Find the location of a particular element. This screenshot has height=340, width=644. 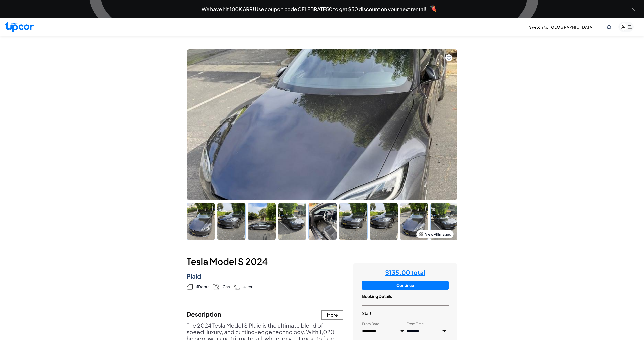

img: Car Image 2 is located at coordinates (231, 221).